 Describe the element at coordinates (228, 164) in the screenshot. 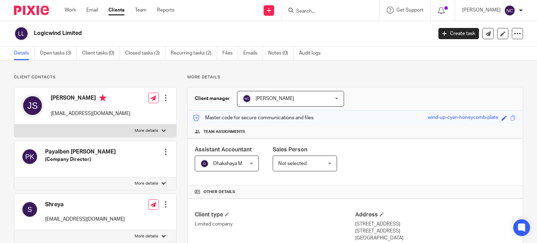

I see `span: Dhakshaya M` at that location.